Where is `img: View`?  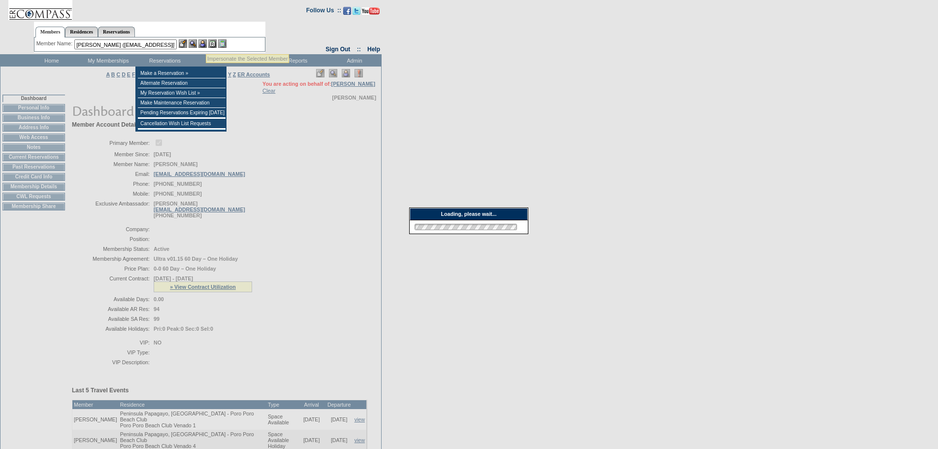 img: View is located at coordinates (193, 43).